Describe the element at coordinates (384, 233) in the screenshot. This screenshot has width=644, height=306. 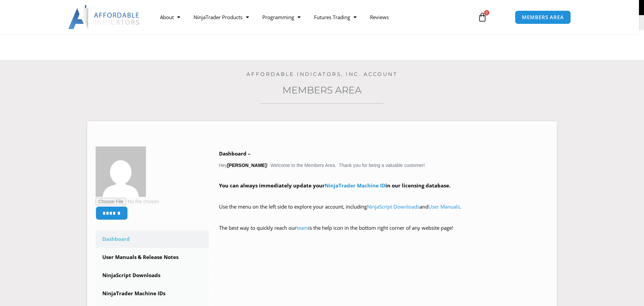
I see `p: The best way to quickly reach our is the help icon in the bottom right corner of any website page!` at that location.